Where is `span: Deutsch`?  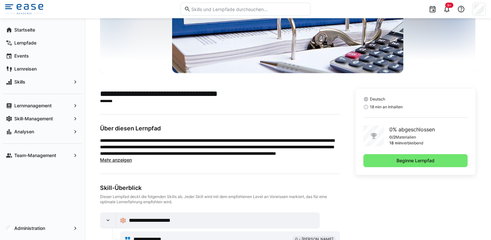 span: Deutsch is located at coordinates (377, 99).